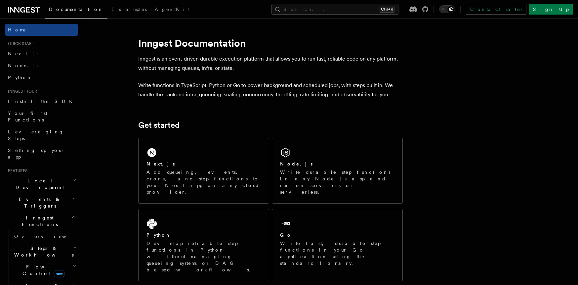  I want to click on p: Inngest is an event-driven durable execution platform that allows you to run fast, reliable code ..., so click(270, 63).